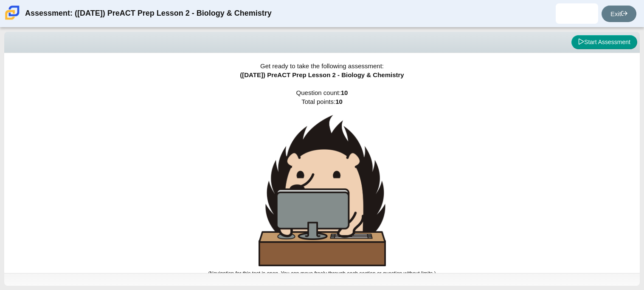 Image resolution: width=644 pixels, height=290 pixels. What do you see at coordinates (12, 13) in the screenshot?
I see `img: Carmen School of Science & Technology` at bounding box center [12, 13].